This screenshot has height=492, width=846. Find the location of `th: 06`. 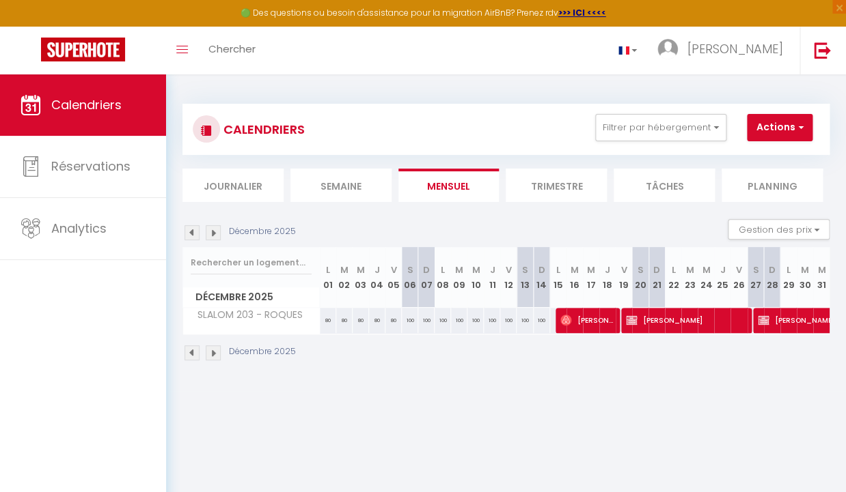

th: 06 is located at coordinates (410, 277).